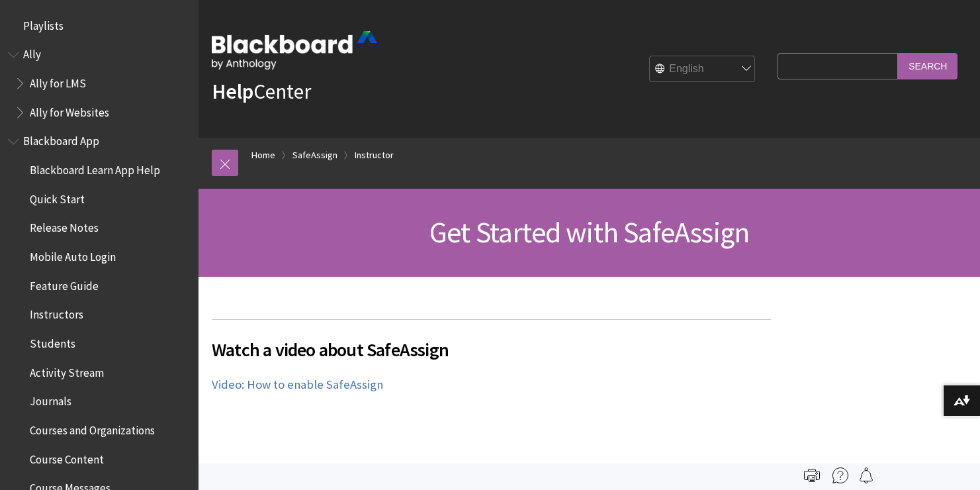  Describe the element at coordinates (99, 26) in the screenshot. I see `nav: Book outline for Playlists` at that location.